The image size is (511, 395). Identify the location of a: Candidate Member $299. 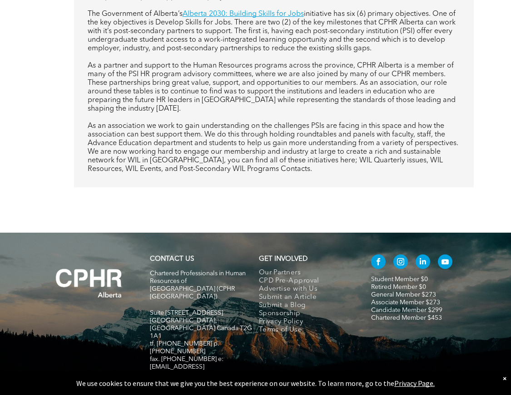
(406, 311).